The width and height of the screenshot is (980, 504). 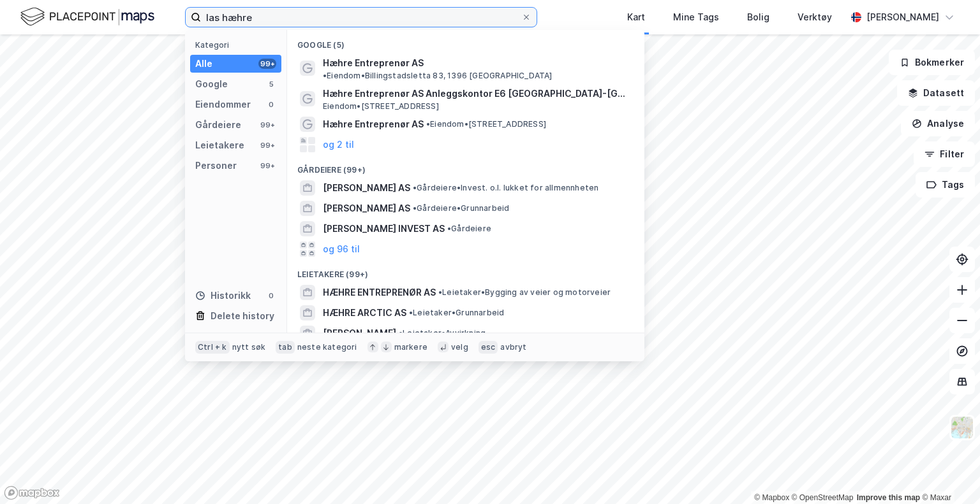 I want to click on div: nytt søk, so click(x=249, y=347).